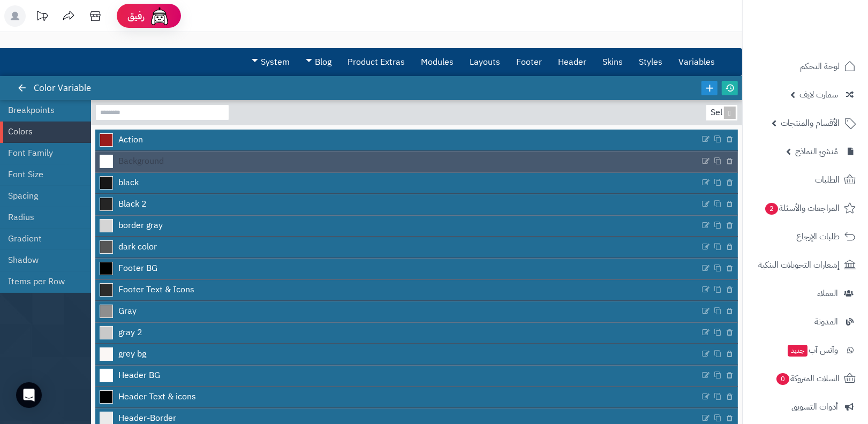  Describe the element at coordinates (397, 204) in the screenshot. I see `a: Black 2` at that location.